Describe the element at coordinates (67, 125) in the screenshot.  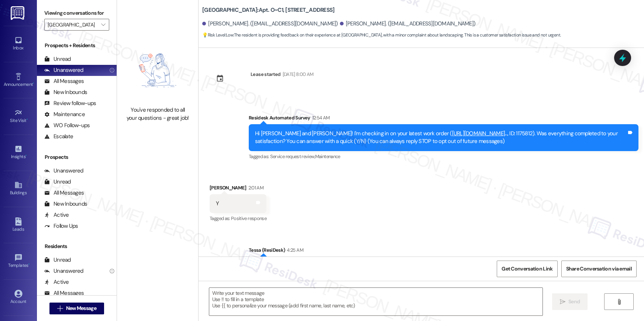
I see `div: WO Follow-ups` at that location.